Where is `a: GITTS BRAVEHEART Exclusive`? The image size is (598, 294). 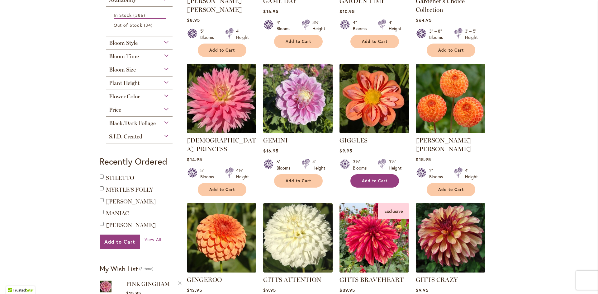
a: GITTS BRAVEHEART Exclusive is located at coordinates (374, 271).